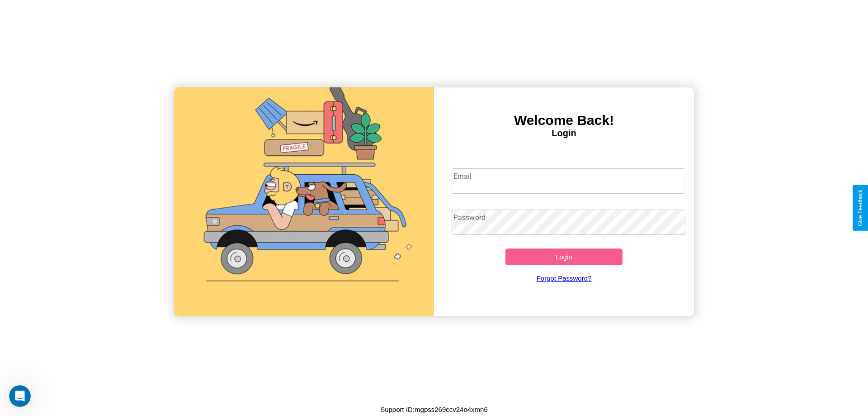 This screenshot has height=416, width=868. I want to click on img: gif, so click(304, 202).